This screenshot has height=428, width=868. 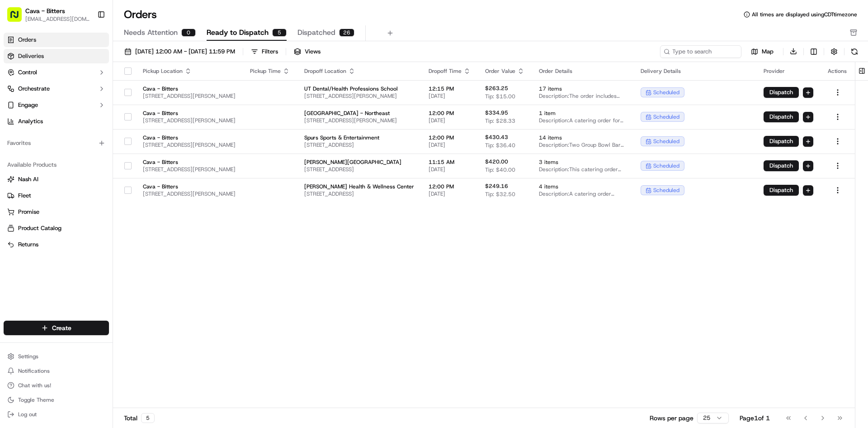 What do you see at coordinates (28, 105) in the screenshot?
I see `span: Engage` at bounding box center [28, 105].